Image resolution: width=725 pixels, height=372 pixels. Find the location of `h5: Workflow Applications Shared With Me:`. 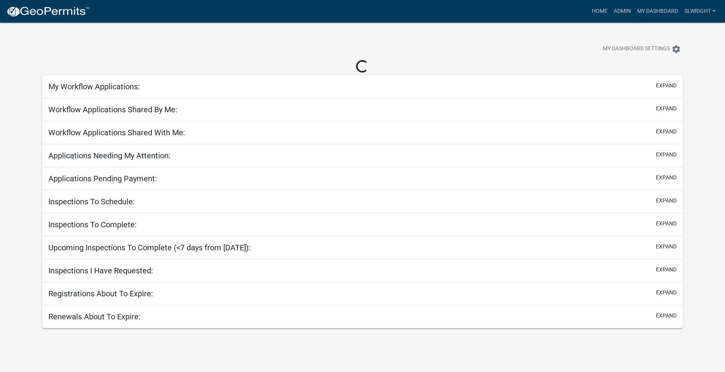

h5: Workflow Applications Shared With Me: is located at coordinates (117, 133).